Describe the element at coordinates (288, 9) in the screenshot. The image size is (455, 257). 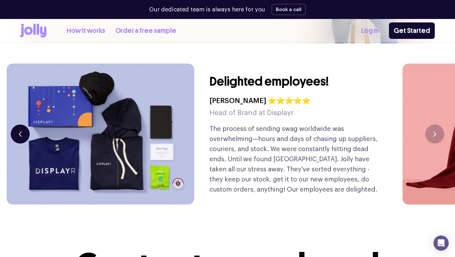
I see `button: Book a call` at that location.